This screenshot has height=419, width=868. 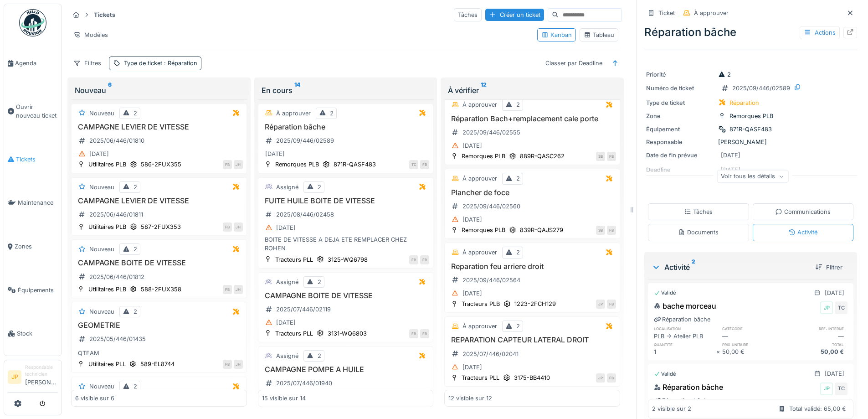 What do you see at coordinates (32, 334) in the screenshot?
I see `a: Stock` at bounding box center [32, 334].